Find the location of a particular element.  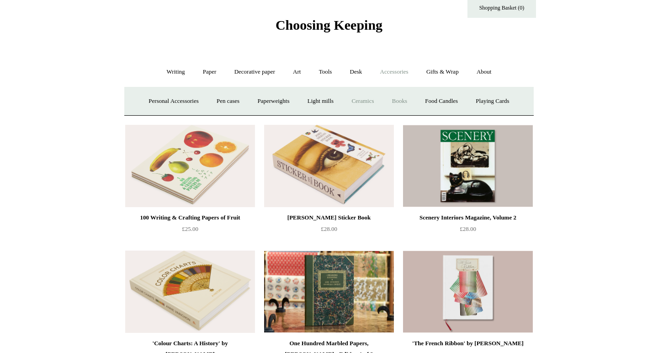

a: 100 Writing & Crafting Papers of Fruit 100 Writing & Crafting Papers of Fruit is located at coordinates (190, 166).